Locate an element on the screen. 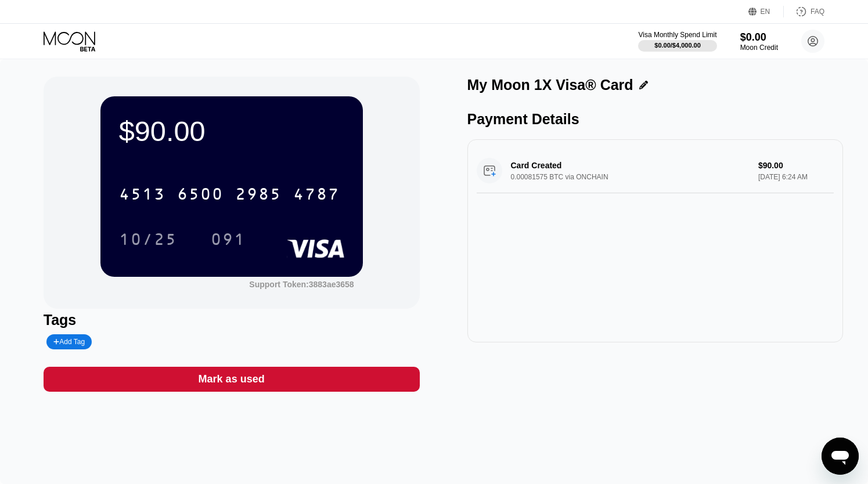 This screenshot has width=868, height=484. div: 4513 is located at coordinates (142, 195).